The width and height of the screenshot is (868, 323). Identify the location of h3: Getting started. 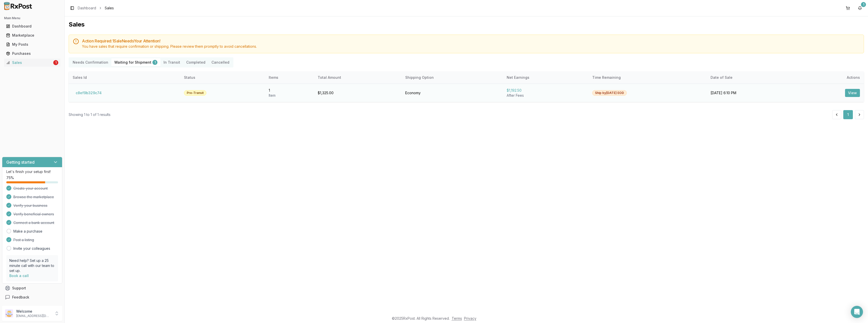
(21, 162).